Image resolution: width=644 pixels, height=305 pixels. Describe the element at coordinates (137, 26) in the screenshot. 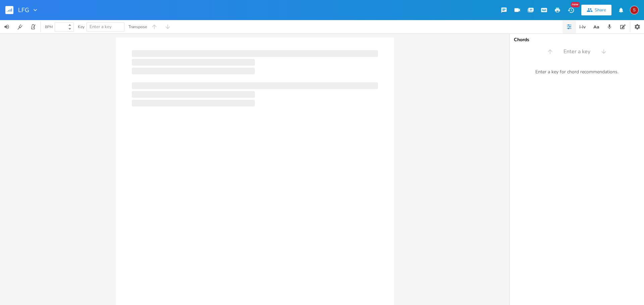

I see `div: Transpose` at that location.